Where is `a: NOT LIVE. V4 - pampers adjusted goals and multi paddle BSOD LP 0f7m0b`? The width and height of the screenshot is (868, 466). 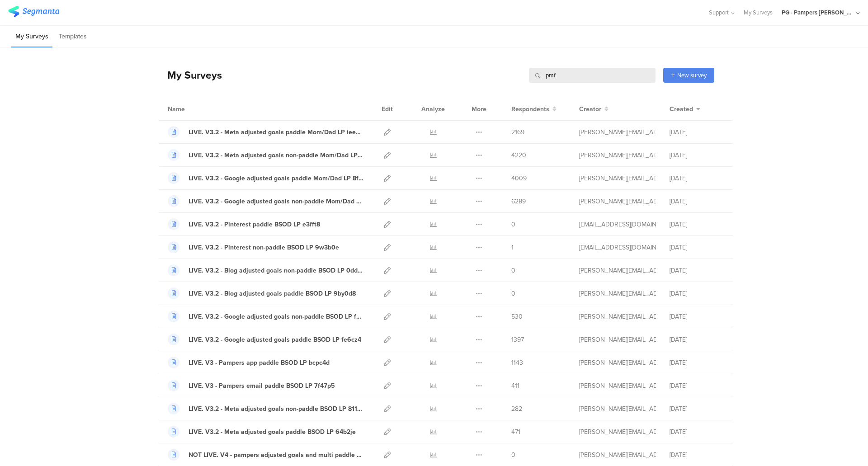 a: NOT LIVE. V4 - pampers adjusted goals and multi paddle BSOD LP 0f7m0b is located at coordinates (266, 455).